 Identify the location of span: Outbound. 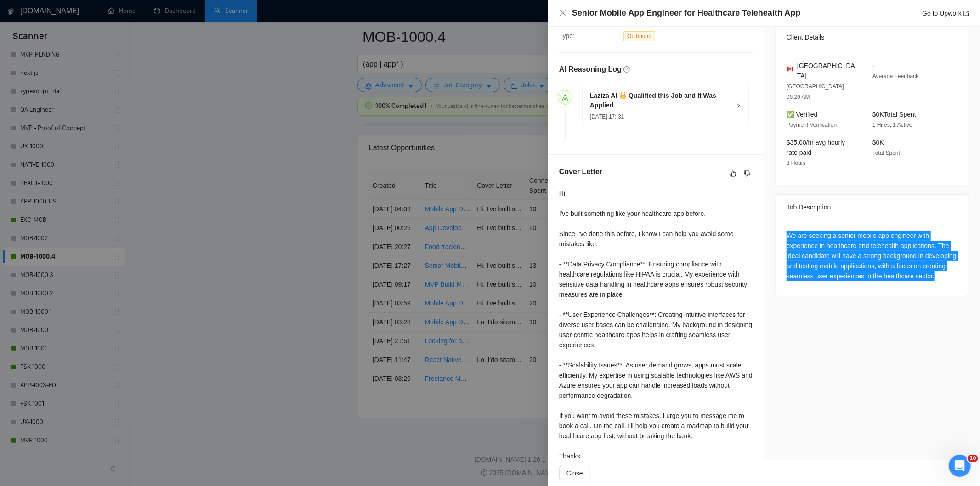
(639, 37).